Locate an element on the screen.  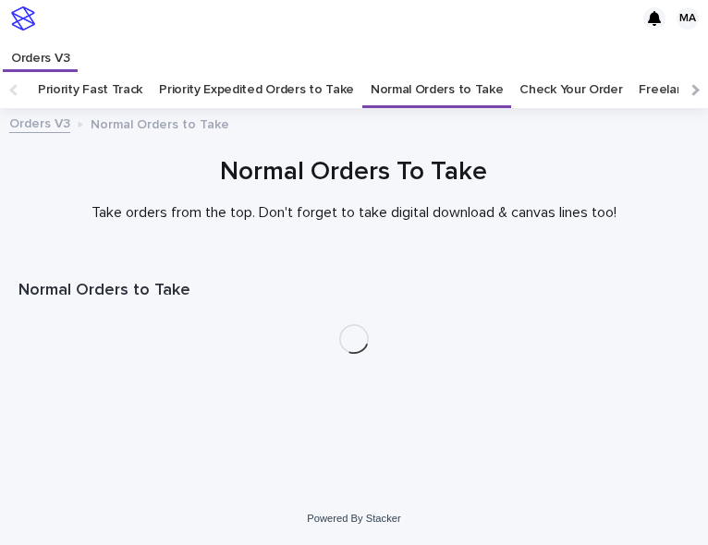
a: Check Your Order is located at coordinates (570, 90).